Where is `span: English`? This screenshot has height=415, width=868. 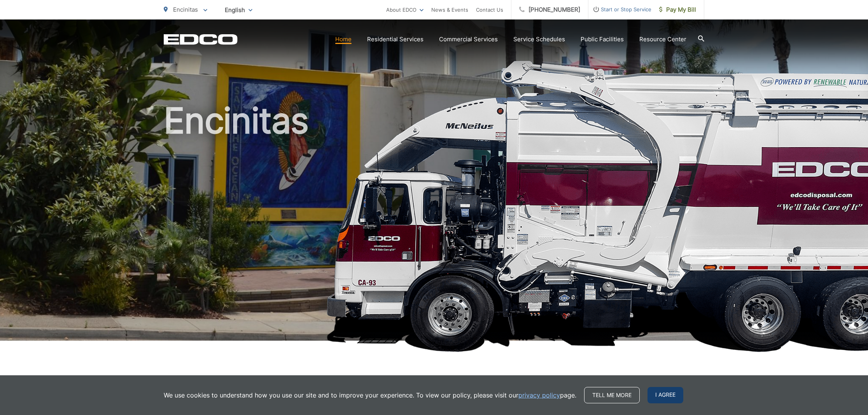 span: English is located at coordinates (238, 10).